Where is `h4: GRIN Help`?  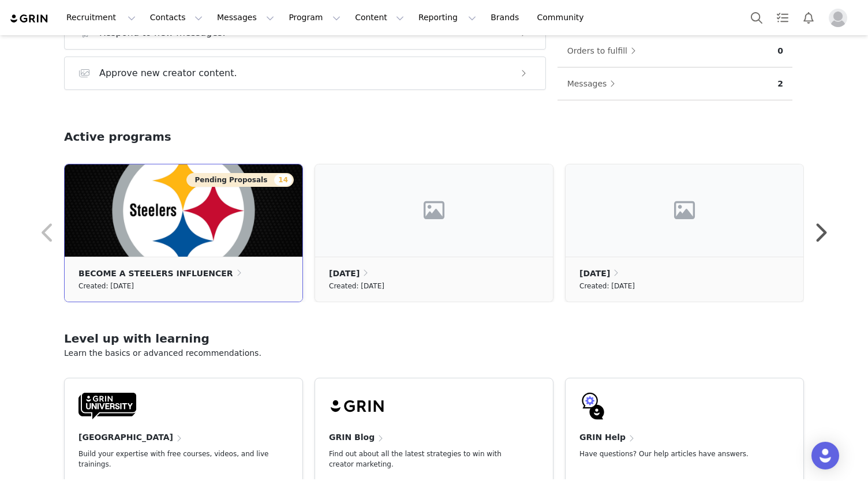
h4: GRIN Help is located at coordinates (602, 438).